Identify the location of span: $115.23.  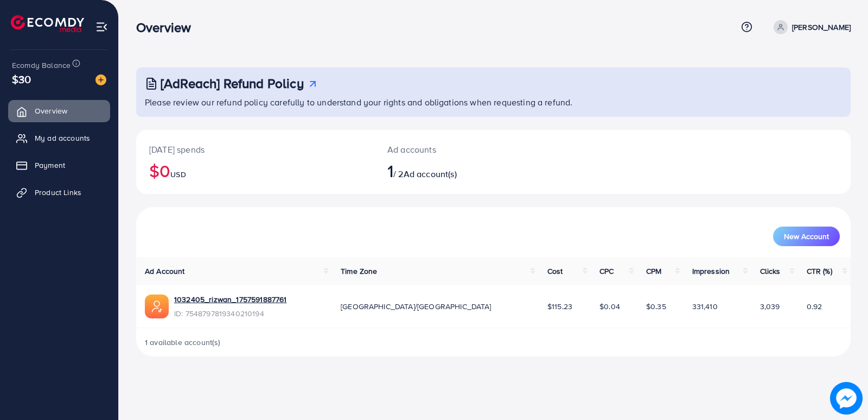
(560, 307).